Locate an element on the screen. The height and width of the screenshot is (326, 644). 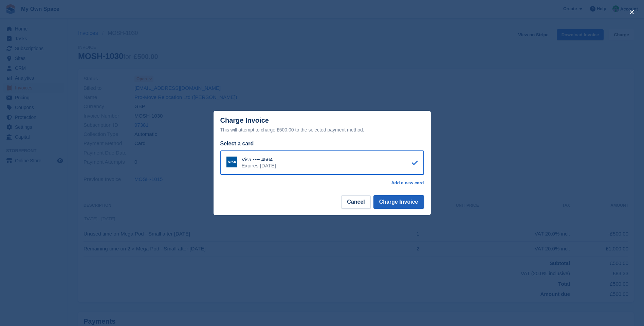
div: Select a card is located at coordinates (322, 144).